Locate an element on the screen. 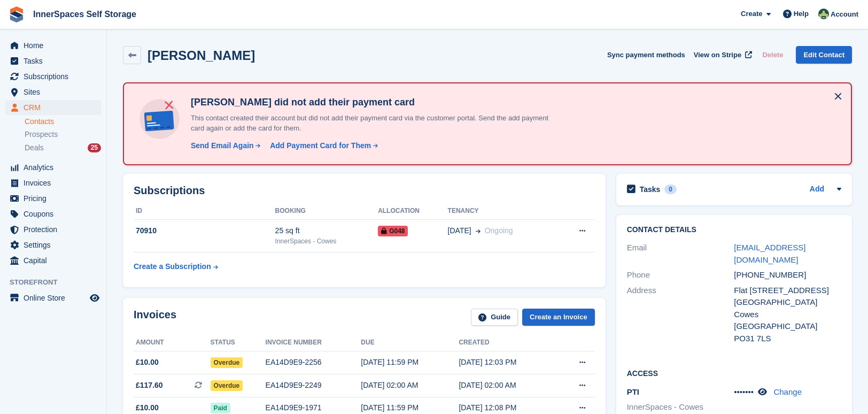  img: no-card-linked-e7822e413c904bf8b177c4d89f31251c4716f9871600ec3ca5bfc59e148c83f4.svg is located at coordinates (159, 119).